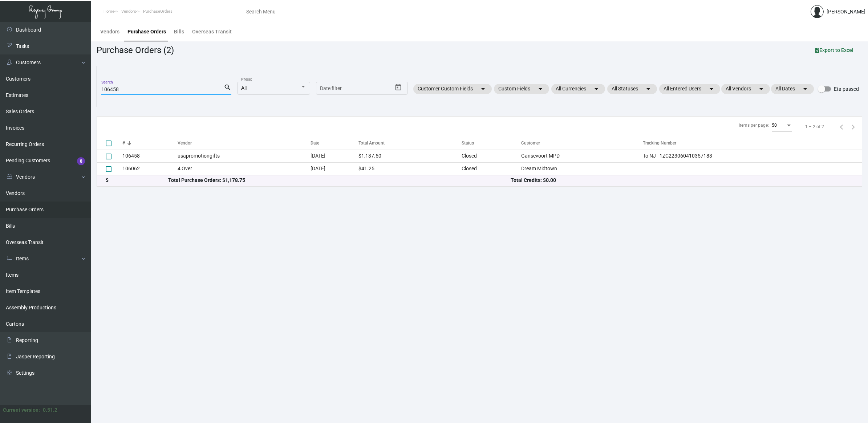 The width and height of the screenshot is (868, 423). I want to click on span: PurchaseOrders, so click(158, 11).